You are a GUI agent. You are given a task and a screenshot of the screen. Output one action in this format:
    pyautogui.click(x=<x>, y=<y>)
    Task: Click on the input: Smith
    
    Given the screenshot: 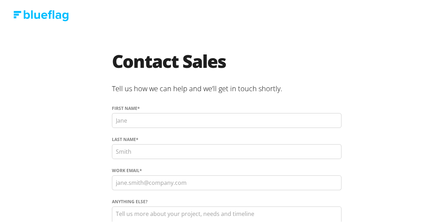 What is the action you would take?
    pyautogui.click(x=227, y=150)
    